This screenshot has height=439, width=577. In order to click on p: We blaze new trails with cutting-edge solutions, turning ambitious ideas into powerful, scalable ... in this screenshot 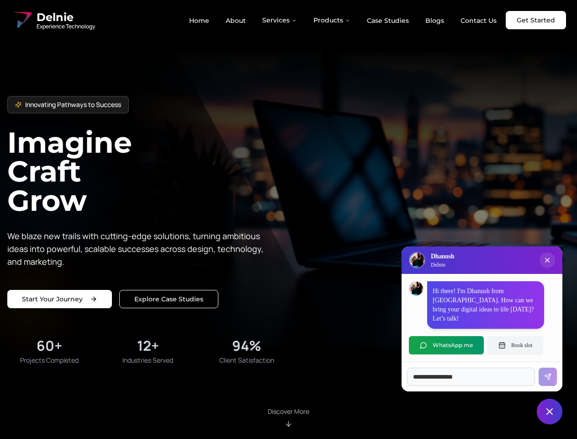, I will do `click(139, 249)`.